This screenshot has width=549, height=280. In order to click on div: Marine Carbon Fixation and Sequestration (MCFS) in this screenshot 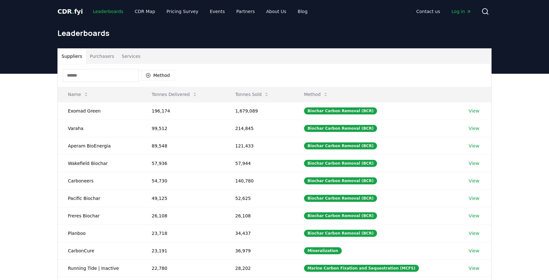, I will do `click(361, 268)`.